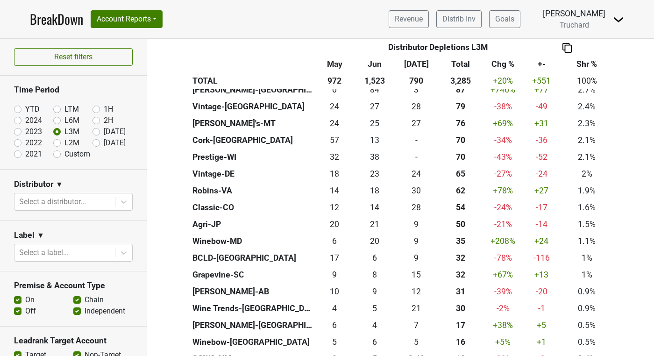 This screenshot has width=654, height=356. Describe the element at coordinates (416, 342) in the screenshot. I see `td: 5.167` at that location.